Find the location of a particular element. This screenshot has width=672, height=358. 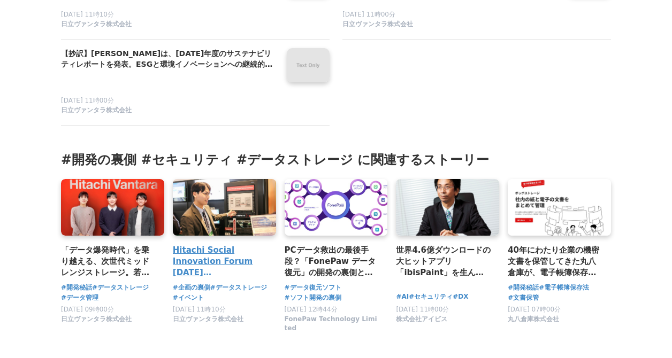

span: 株式会社アイビス is located at coordinates (421, 319).